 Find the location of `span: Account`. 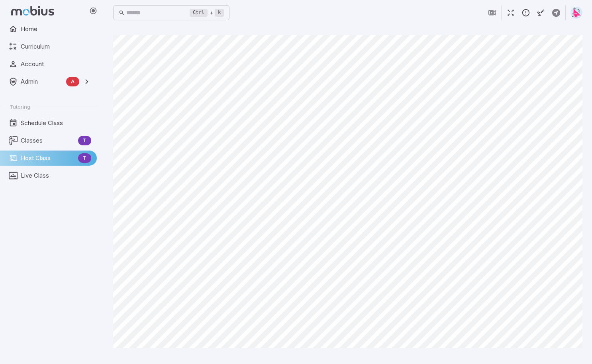

span: Account is located at coordinates (56, 64).